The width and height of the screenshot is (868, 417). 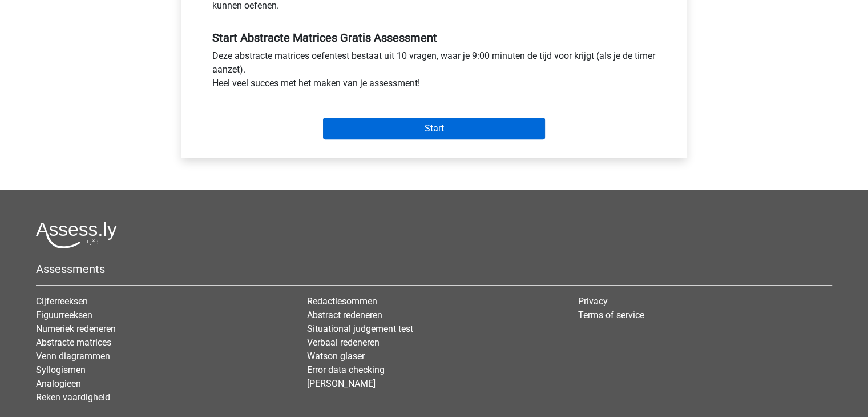 What do you see at coordinates (77, 235) in the screenshot?
I see `img: Assessly logo` at bounding box center [77, 235].